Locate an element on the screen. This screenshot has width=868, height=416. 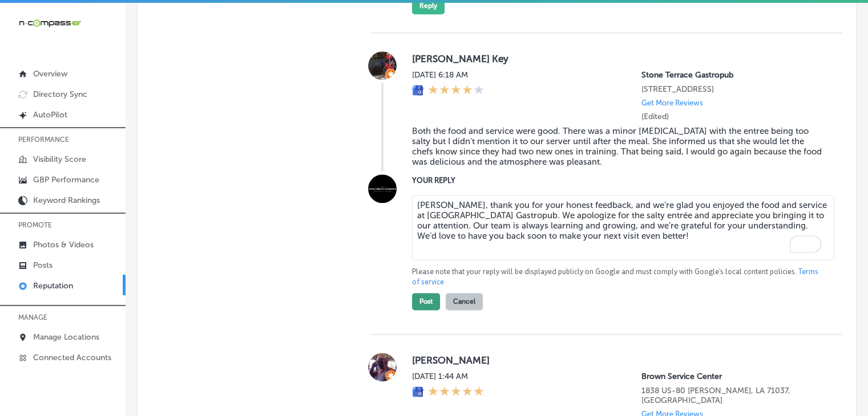
div: Keywords by Traffic is located at coordinates (159, 71).